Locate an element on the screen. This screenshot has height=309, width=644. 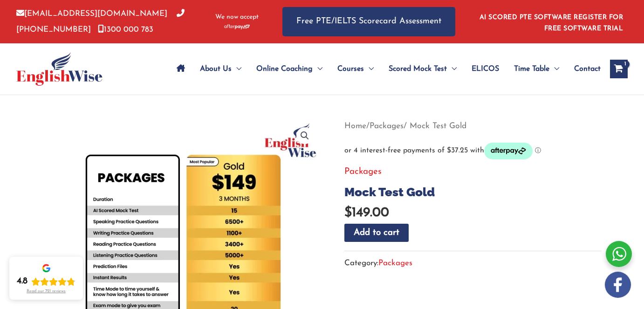
h1: Mock Test Gold is located at coordinates (473, 192).